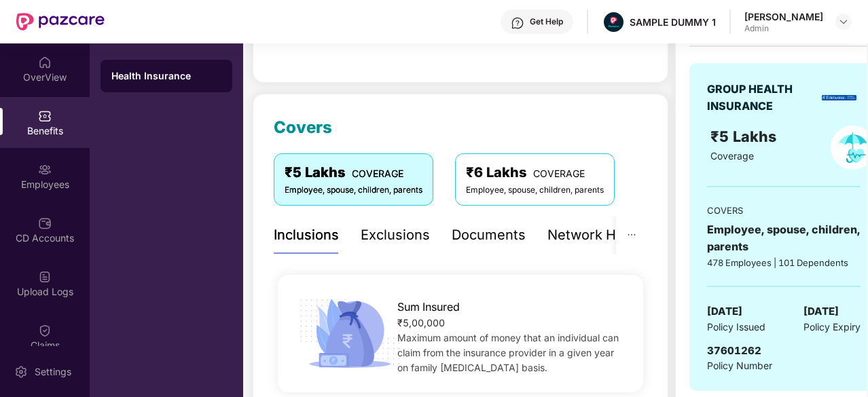  What do you see at coordinates (21, 372) in the screenshot?
I see `img: svg+xml;base64,PHN2ZyBpZD0iU2V0dGluZy0yMHgyMCIgeG1sbnM9Imh0dHA6Ly93d3cudzMub3JnLzIwMDAvc3ZnIiB3aW...` at bounding box center [21, 372].